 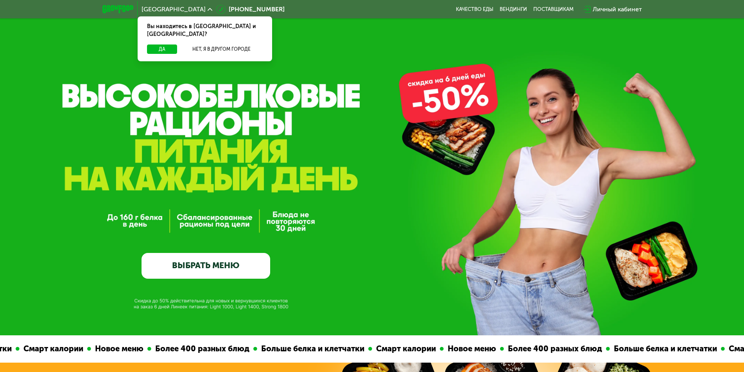 I want to click on a: Качество еды, so click(x=474, y=9).